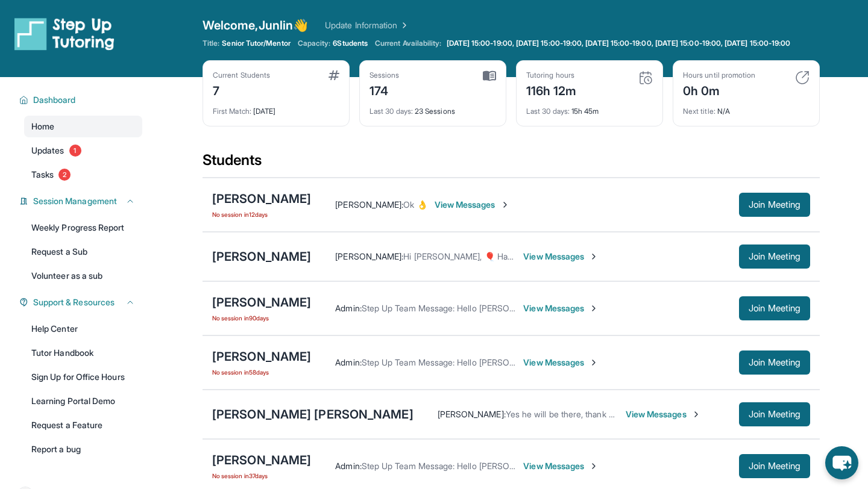 Image resolution: width=868 pixels, height=489 pixels. What do you see at coordinates (76, 150) in the screenshot?
I see `span: 1` at bounding box center [76, 150].